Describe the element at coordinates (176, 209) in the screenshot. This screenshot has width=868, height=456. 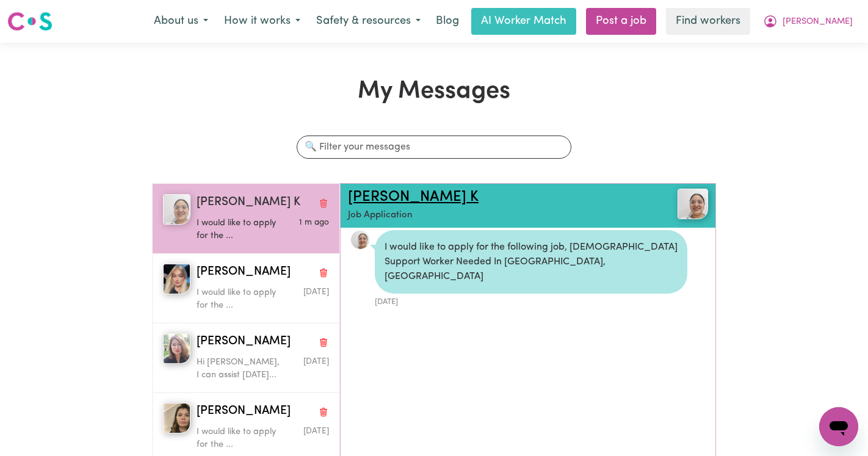
I see `img: Ripandeep K` at that location.